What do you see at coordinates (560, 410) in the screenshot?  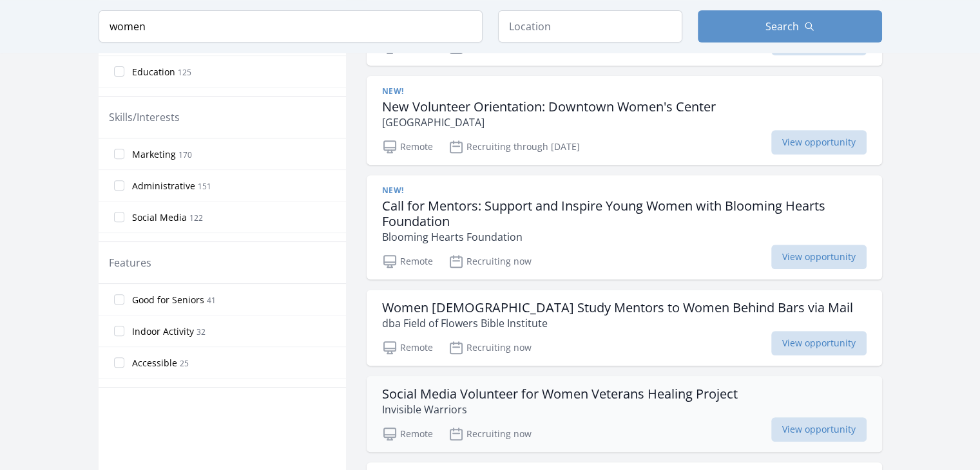 I see `p: Invisible Warriors` at bounding box center [560, 410].